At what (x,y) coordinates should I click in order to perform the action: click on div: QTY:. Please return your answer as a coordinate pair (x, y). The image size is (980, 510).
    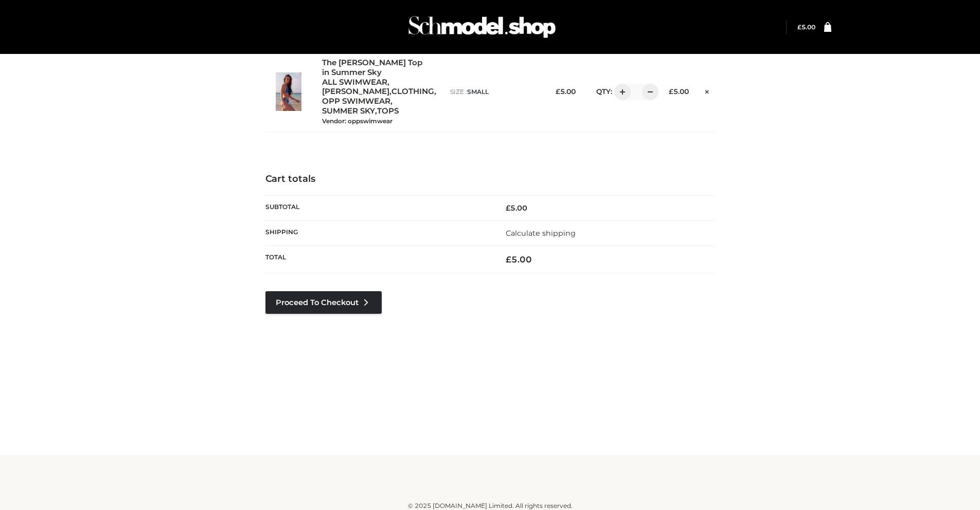
    Looking at the image, I should click on (618, 92).